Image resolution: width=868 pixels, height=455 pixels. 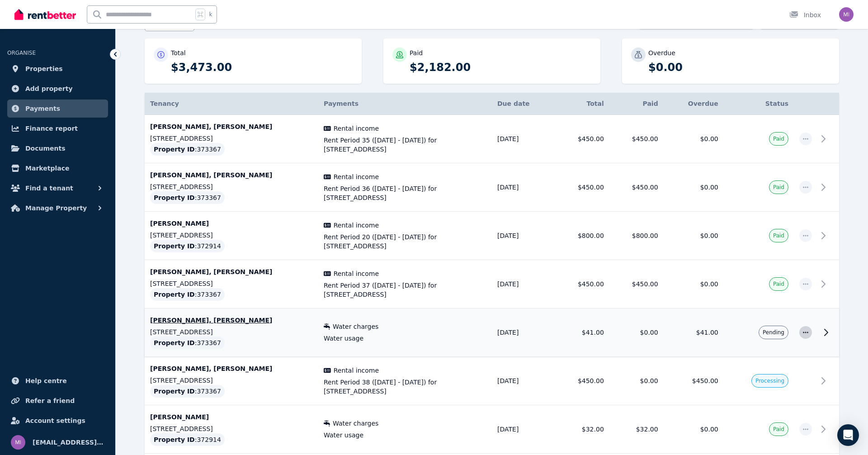 I want to click on a: Documents, so click(x=58, y=149).